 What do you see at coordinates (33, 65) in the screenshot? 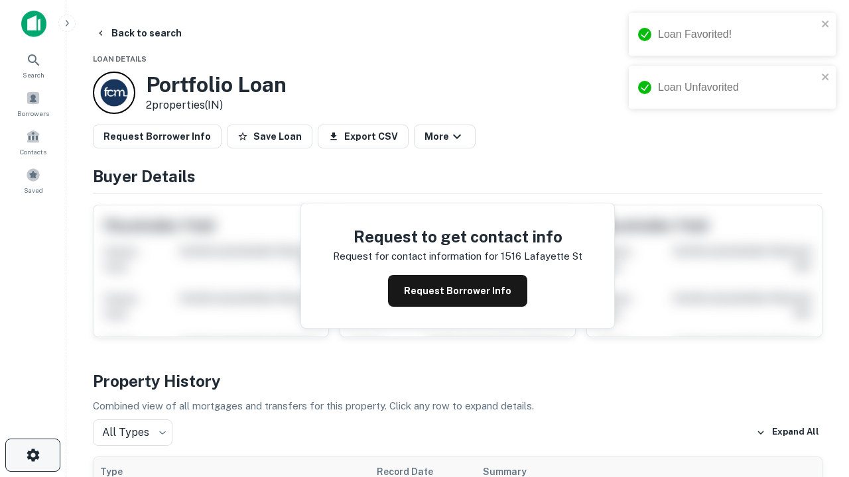
I see `div: Search` at bounding box center [33, 65].